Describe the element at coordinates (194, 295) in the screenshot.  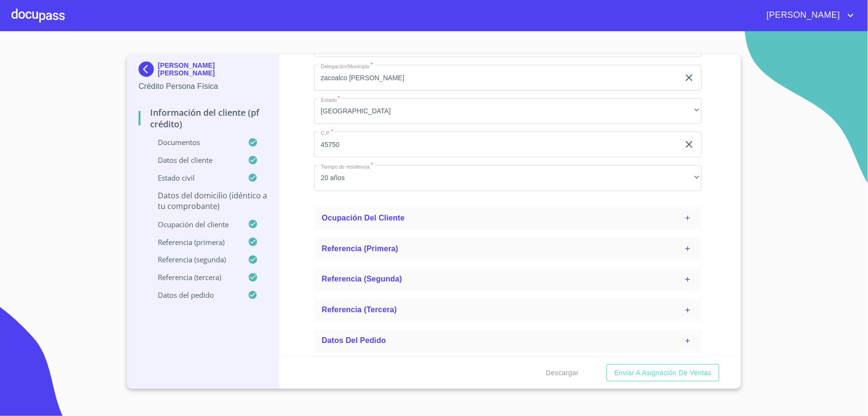
I see `p: Datos del pedido` at that location.